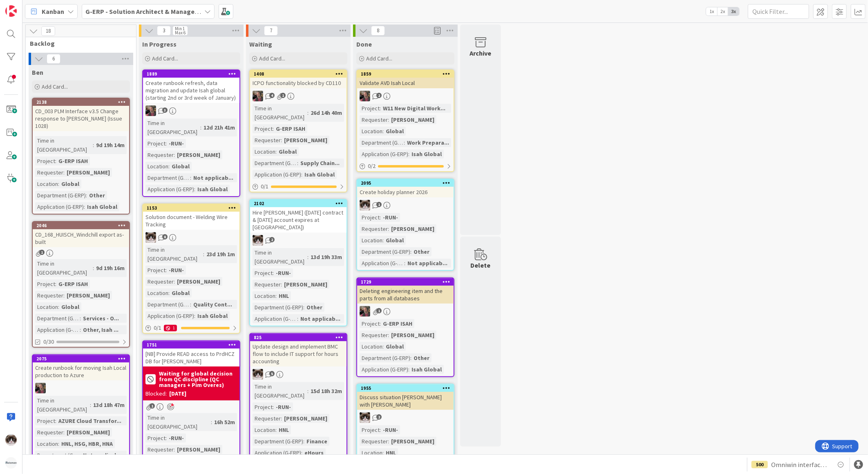  What do you see at coordinates (191, 74) in the screenshot?
I see `div: 1889` at bounding box center [191, 74].